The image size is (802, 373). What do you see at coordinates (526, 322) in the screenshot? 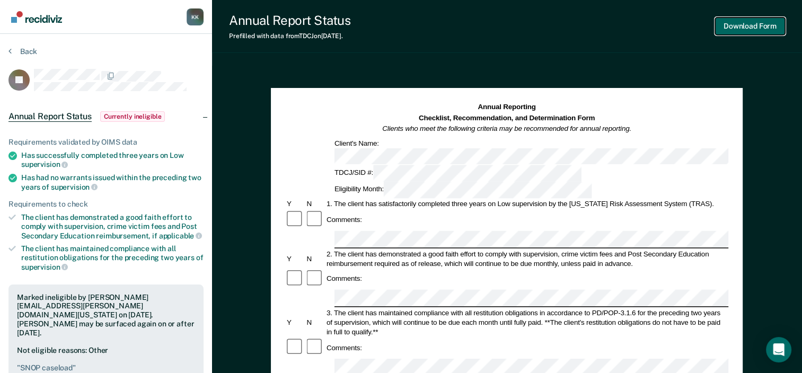
I see `div: 3. The client has maintained compliance with all restitution obligations in accordance to PD/POP-...` at bounding box center [526, 322].